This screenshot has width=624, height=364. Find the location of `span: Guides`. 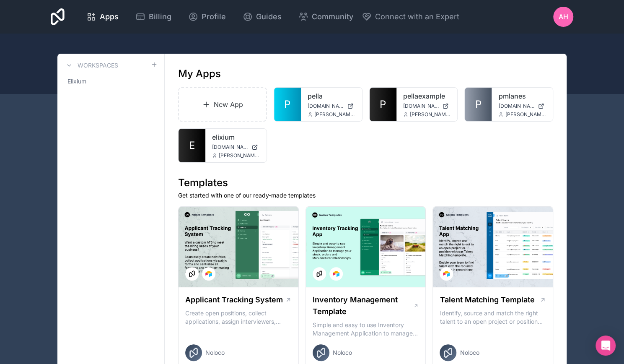

span: Guides is located at coordinates (269, 17).